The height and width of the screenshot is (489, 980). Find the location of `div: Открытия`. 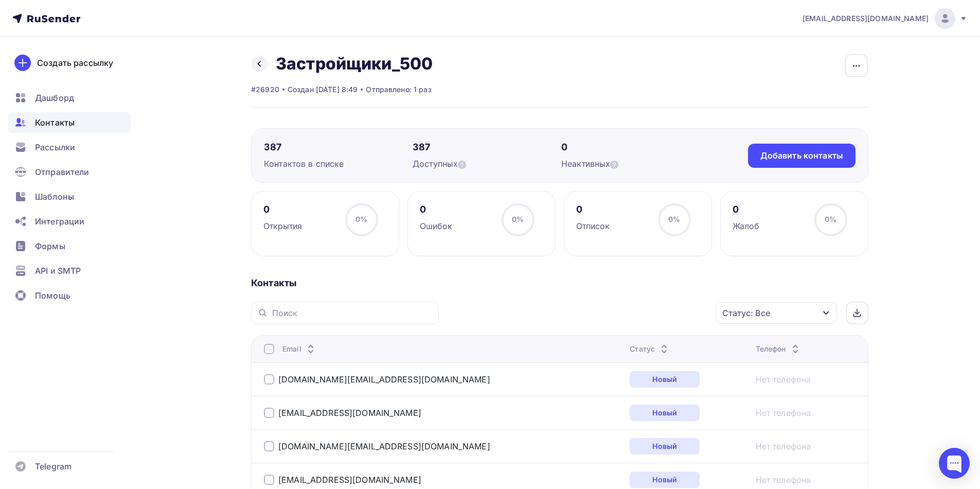

div: Открытия is located at coordinates (282, 226).